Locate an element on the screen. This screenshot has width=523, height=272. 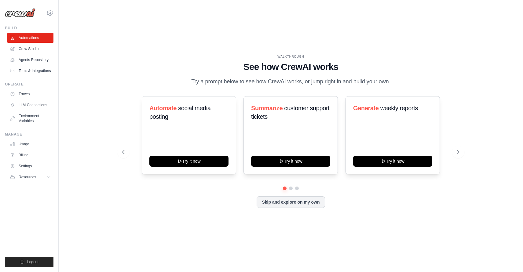
a: Environment Variables is located at coordinates (30, 118).